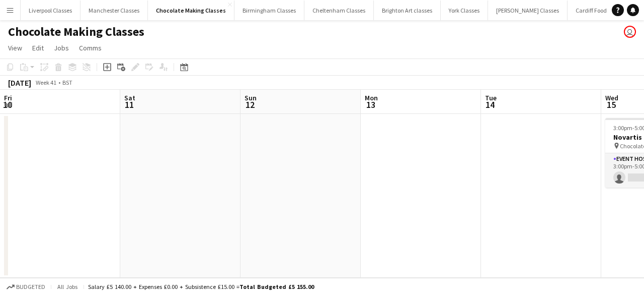  What do you see at coordinates (250, 98) in the screenshot?
I see `span: Sun` at bounding box center [250, 98].